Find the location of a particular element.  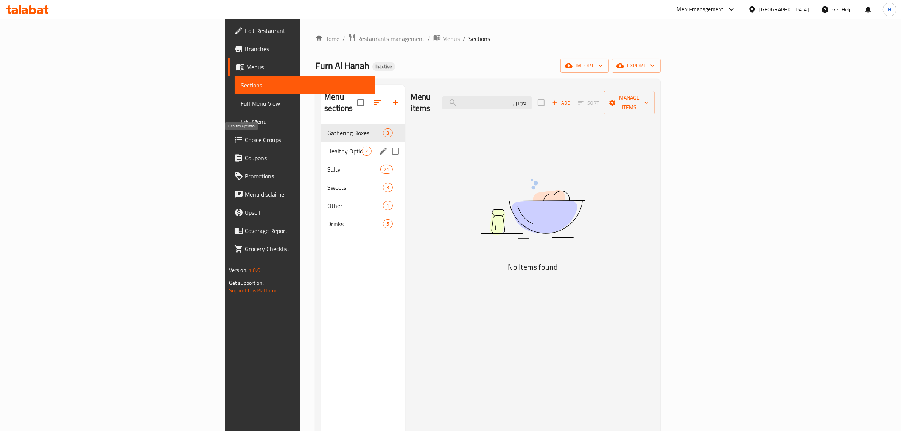

span: 21 is located at coordinates (386, 169).